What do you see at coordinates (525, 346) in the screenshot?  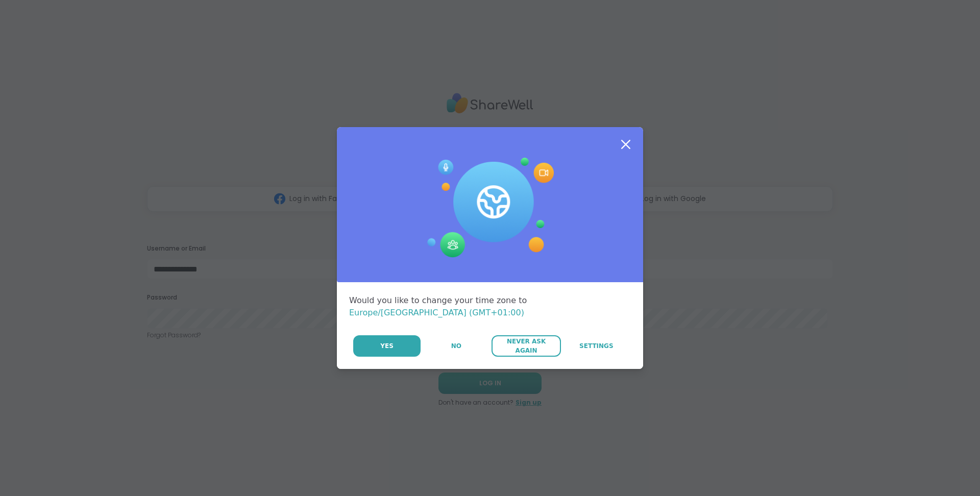 I see `button: Never Ask Again` at bounding box center [525, 346].